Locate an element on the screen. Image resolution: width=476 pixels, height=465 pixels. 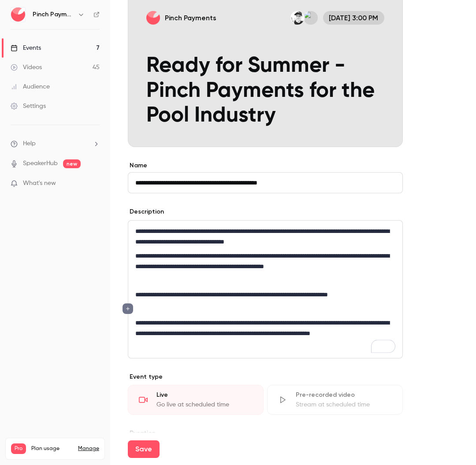
li: help-dropdown-opener is located at coordinates (55, 144).